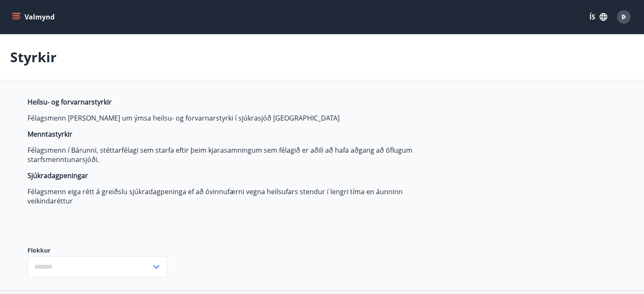  Describe the element at coordinates (98, 251) in the screenshot. I see `label: Flokkur` at that location.